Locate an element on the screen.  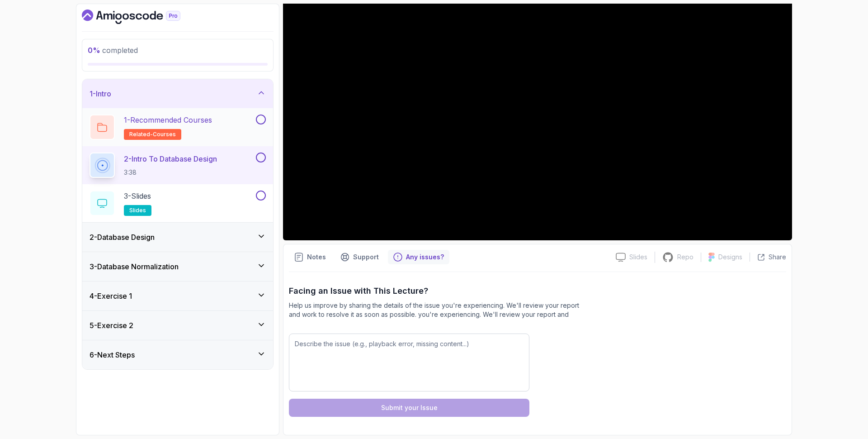
button: Share is located at coordinates (768, 257).